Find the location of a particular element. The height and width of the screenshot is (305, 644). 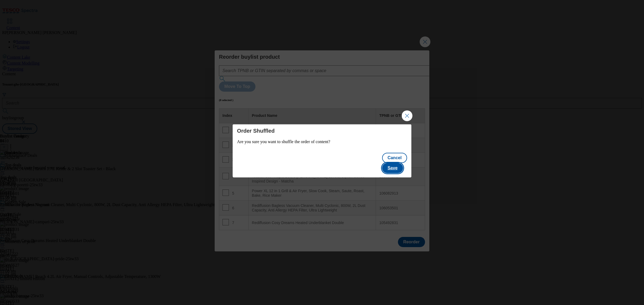

h4: Order Shuffled is located at coordinates (322, 131).